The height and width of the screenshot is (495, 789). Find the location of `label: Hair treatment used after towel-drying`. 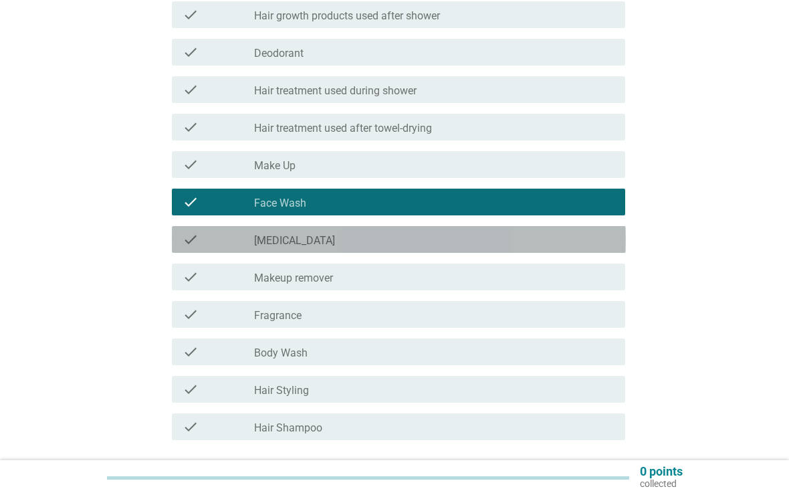

label: Hair treatment used after towel-drying is located at coordinates (343, 128).